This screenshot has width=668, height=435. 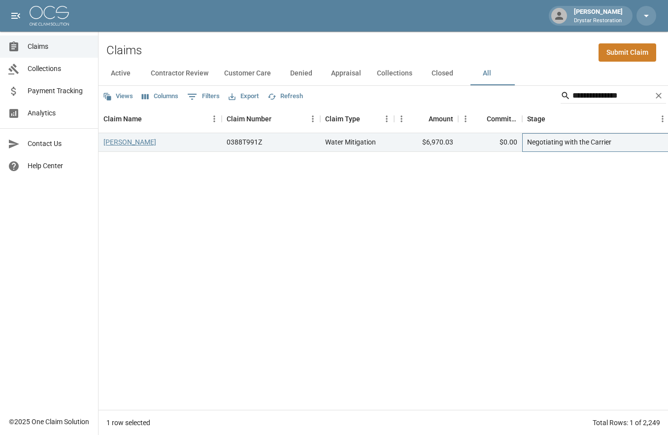 I want to click on div: Total Rows: 1 of 2,249, so click(x=626, y=422).